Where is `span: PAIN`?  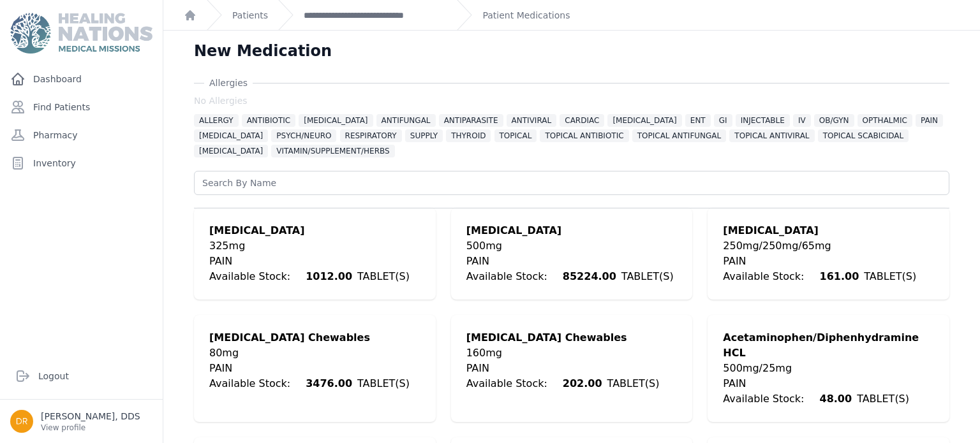 span: PAIN is located at coordinates (929, 120).